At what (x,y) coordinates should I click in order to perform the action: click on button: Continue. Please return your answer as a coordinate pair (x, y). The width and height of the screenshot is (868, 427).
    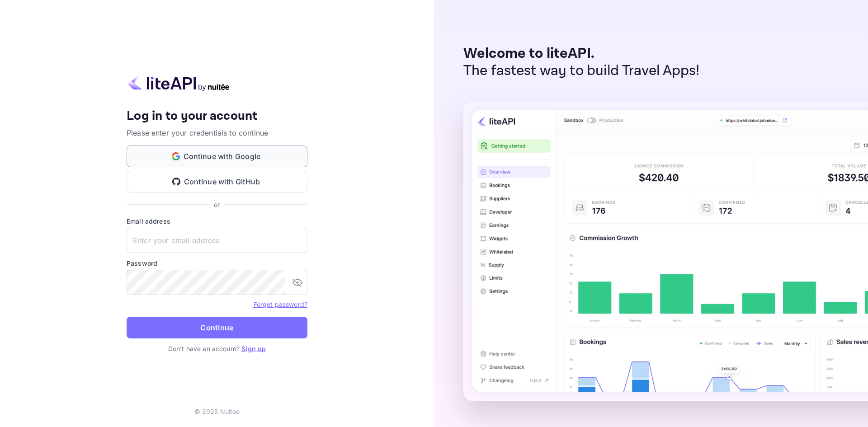
    Looking at the image, I should click on (217, 328).